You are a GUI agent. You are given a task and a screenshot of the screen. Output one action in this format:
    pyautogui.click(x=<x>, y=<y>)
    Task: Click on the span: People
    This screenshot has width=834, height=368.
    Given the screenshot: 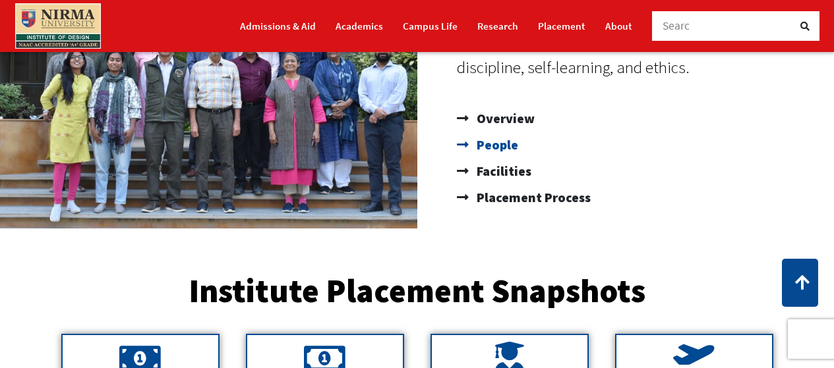 What is the action you would take?
    pyautogui.click(x=496, y=145)
    